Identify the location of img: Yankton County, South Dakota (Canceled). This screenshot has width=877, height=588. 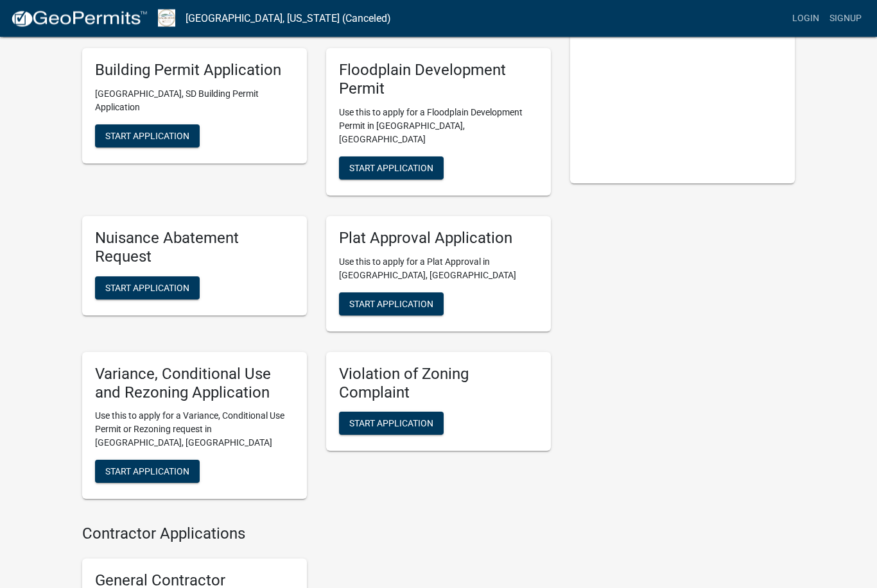
(166, 18).